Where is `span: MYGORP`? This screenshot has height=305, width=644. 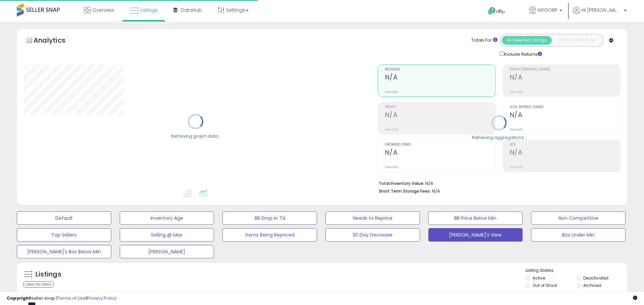
span: MYGORP is located at coordinates (548, 10).